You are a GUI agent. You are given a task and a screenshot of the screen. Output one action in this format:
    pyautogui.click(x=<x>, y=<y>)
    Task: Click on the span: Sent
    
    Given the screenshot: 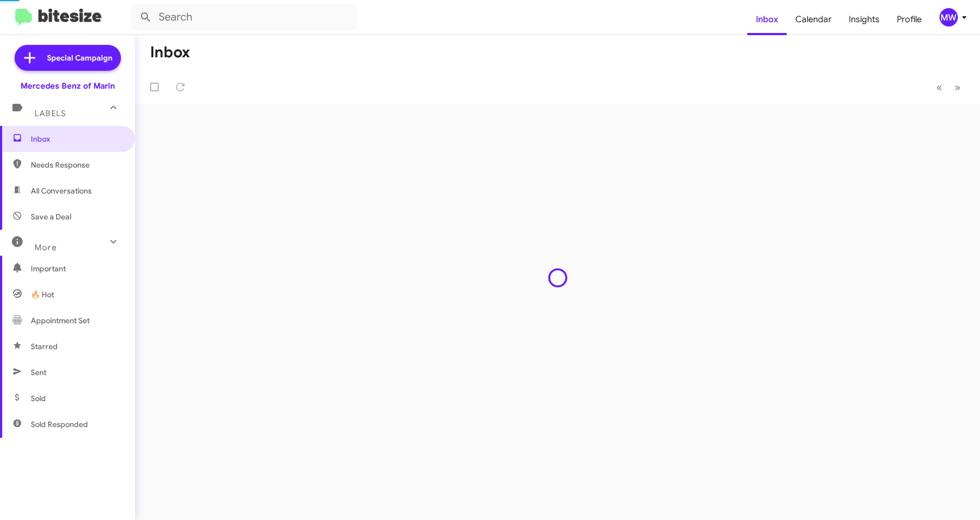 What is the action you would take?
    pyautogui.click(x=38, y=372)
    